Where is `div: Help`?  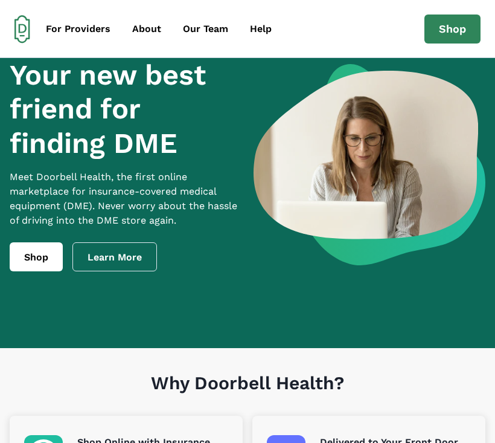
div: Help is located at coordinates (261, 29).